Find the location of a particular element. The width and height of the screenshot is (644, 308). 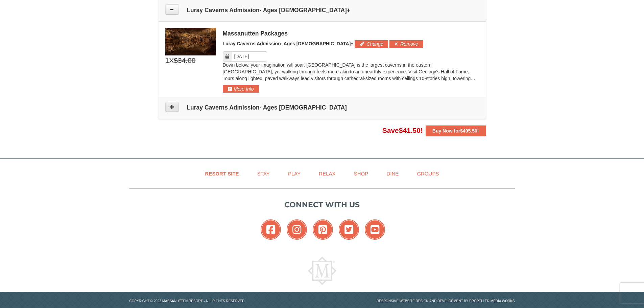

span: 1 is located at coordinates (167, 60).